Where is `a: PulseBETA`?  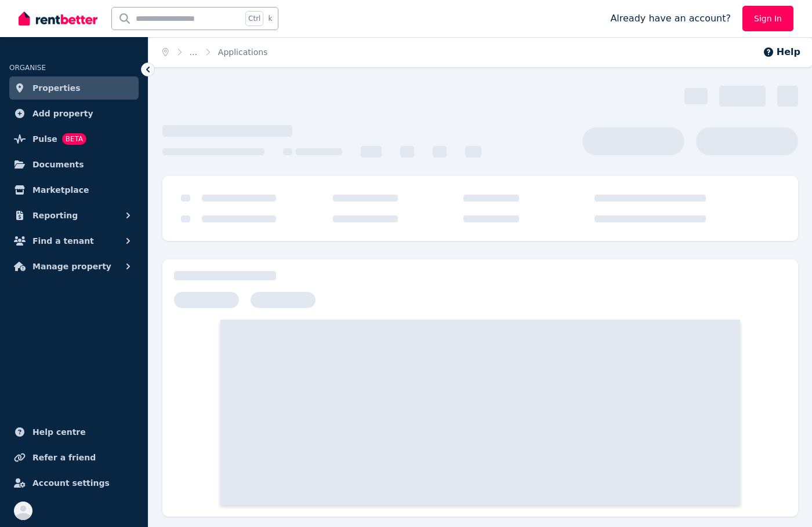
a: PulseBETA is located at coordinates (74, 139).